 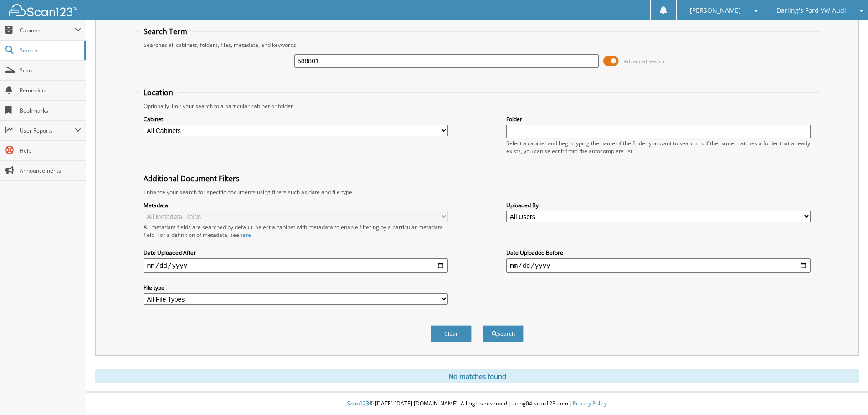 I want to click on div: Optionally limit your search to a particular cabinet or folder, so click(x=477, y=106).